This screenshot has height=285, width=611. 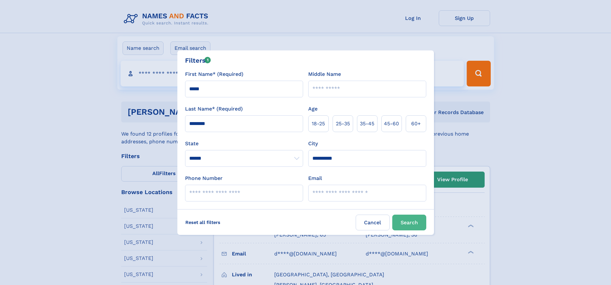 I want to click on label: Last Name* (Required), so click(x=214, y=109).